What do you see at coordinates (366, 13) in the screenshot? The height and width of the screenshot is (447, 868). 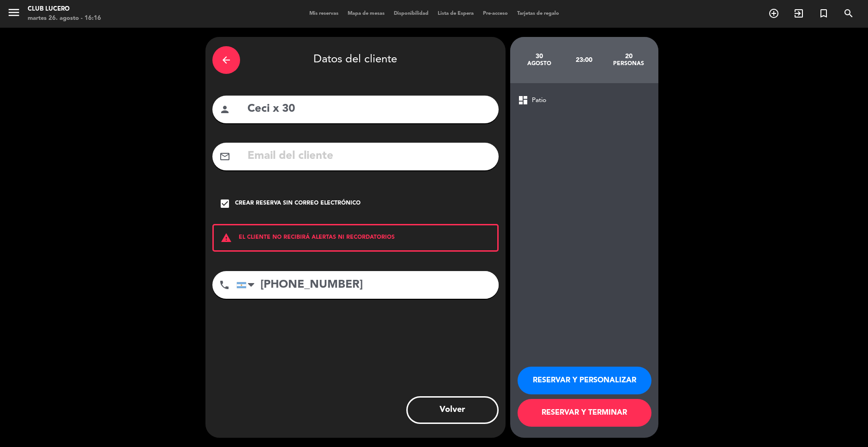 I see `span: Mapa de mesas` at bounding box center [366, 13].